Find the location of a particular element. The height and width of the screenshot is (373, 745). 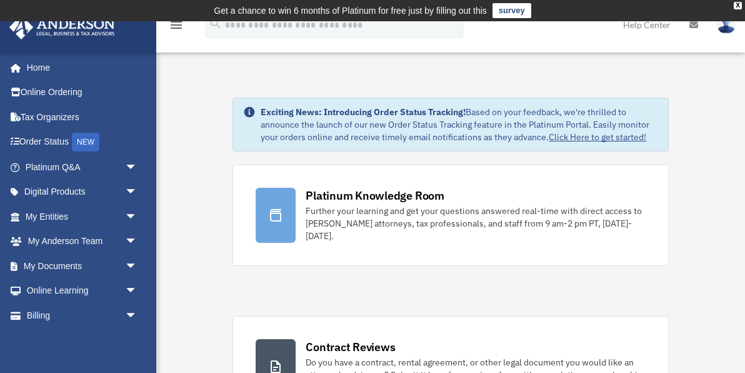

img: User Pic is located at coordinates (726, 24).